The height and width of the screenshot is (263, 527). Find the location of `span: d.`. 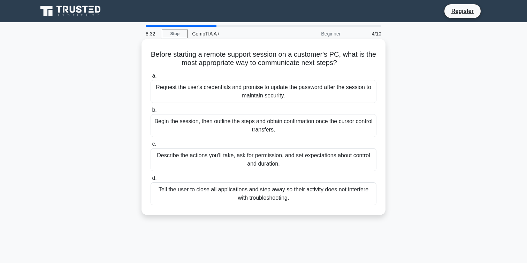

span: d. is located at coordinates (154, 178).